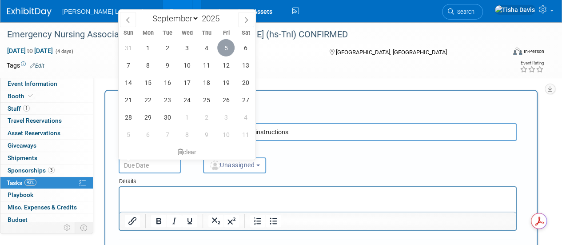  Describe the element at coordinates (206, 117) in the screenshot. I see `span: October 2, 2025` at that location.